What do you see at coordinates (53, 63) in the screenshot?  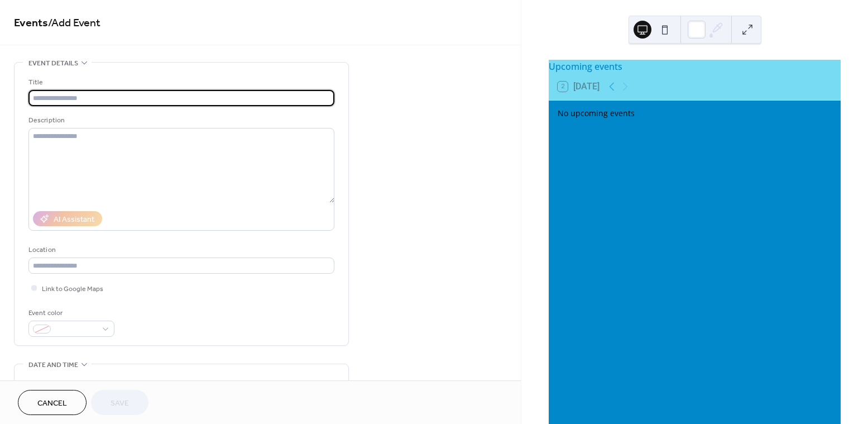 I see `span: Event details` at bounding box center [53, 63].